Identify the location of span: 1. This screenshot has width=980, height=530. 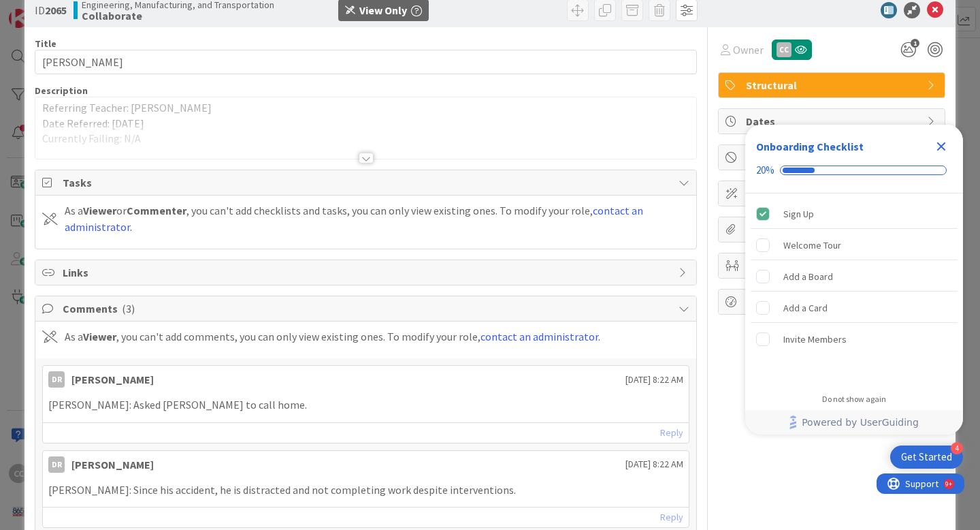
(914, 42).